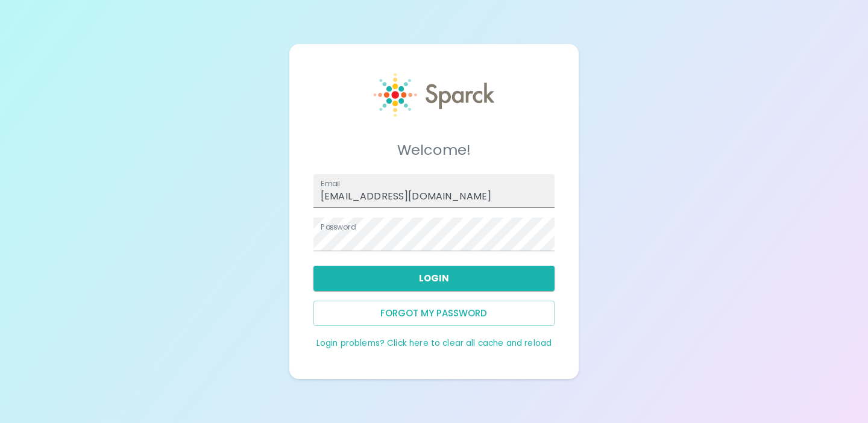 This screenshot has height=423, width=868. I want to click on label: Email, so click(331, 184).